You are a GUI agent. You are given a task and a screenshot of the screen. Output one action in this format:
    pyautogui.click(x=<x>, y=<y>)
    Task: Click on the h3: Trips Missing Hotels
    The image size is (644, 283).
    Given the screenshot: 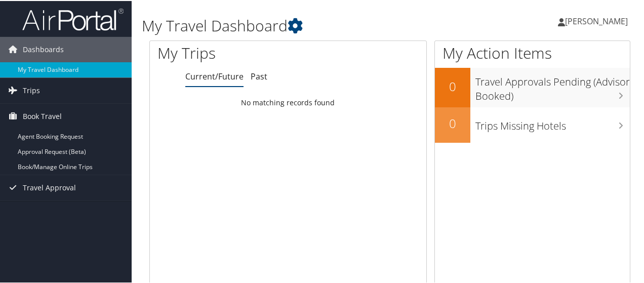 What is the action you would take?
    pyautogui.click(x=552, y=122)
    